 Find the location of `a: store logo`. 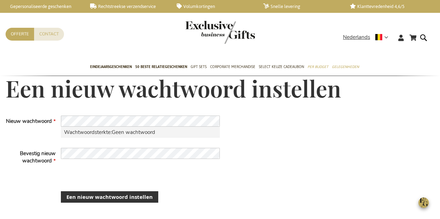

a: store logo is located at coordinates (203, 32).